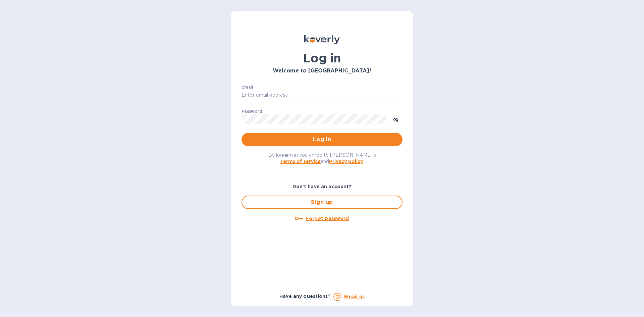  I want to click on a: Privacy policy, so click(346, 161).